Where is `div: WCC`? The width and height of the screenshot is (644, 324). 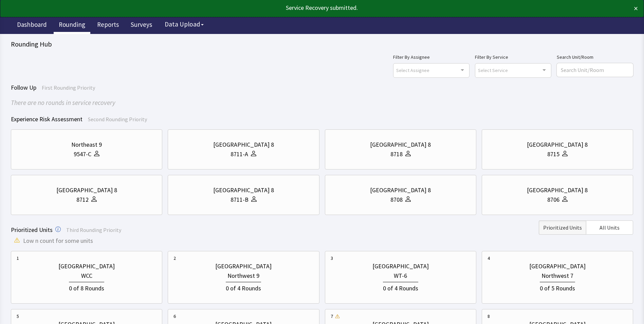 div: WCC is located at coordinates (86, 276).